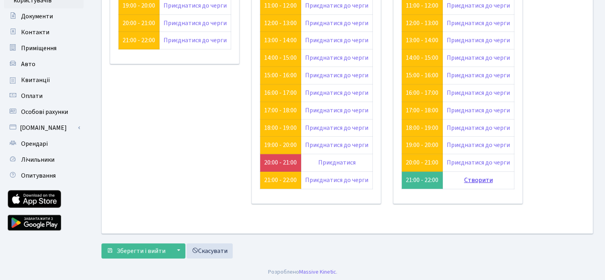 Image resolution: width=605 pixels, height=280 pixels. What do you see at coordinates (422, 180) in the screenshot?
I see `td: 21:00 - 22:00` at bounding box center [422, 180].